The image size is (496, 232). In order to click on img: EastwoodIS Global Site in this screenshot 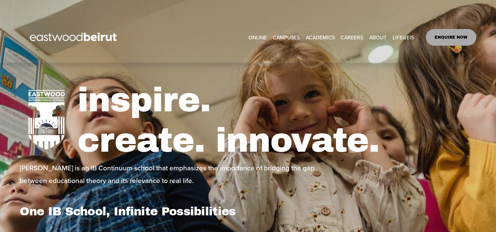, I will do `click(74, 37)`.